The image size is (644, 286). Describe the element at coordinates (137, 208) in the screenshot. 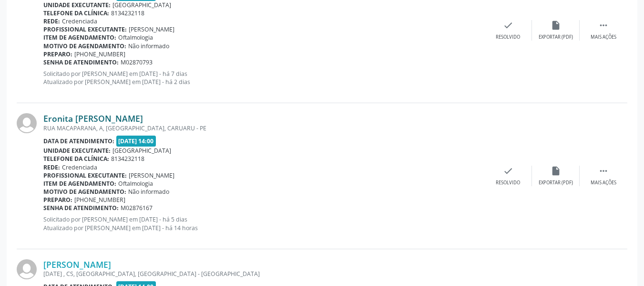

I see `span: M02876167` at that location.